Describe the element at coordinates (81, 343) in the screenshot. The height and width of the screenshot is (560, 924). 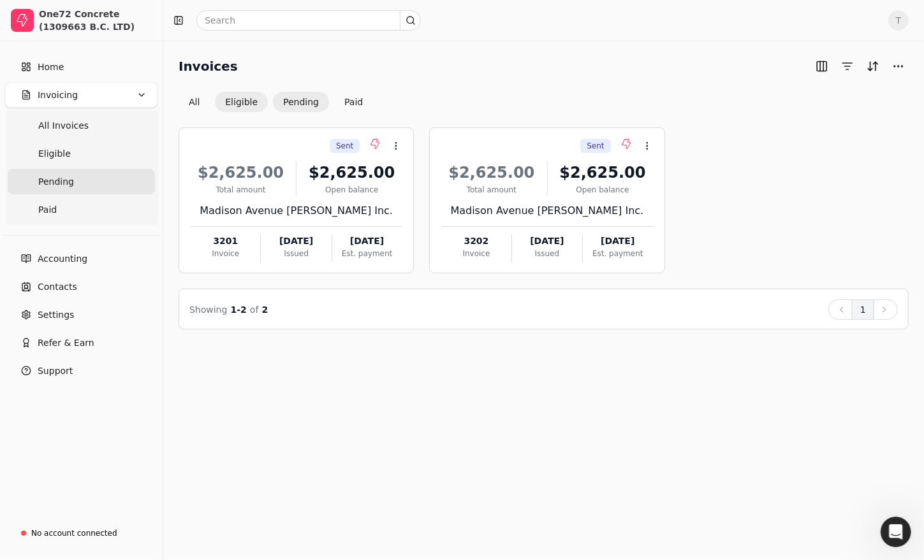
I see `button: Refer & Earn` at that location.